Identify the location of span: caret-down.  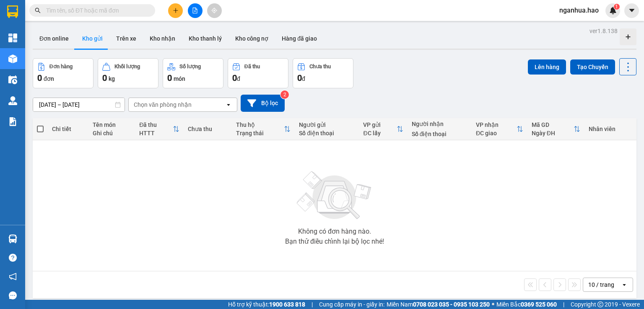
(632, 11).